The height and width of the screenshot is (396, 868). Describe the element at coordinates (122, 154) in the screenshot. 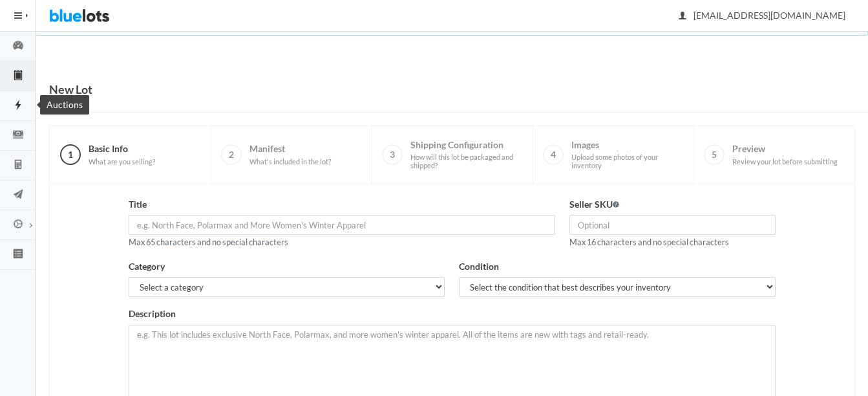

I see `span: Basic Info` at that location.